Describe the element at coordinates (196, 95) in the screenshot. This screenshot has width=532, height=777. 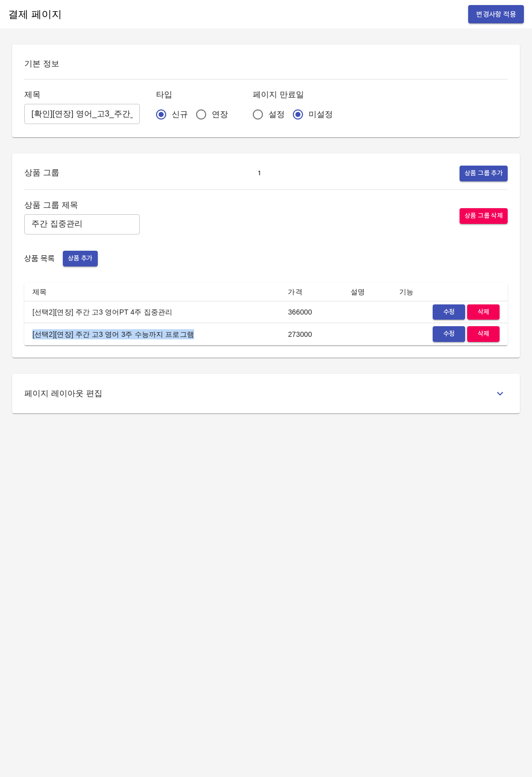
I see `h6: 타입` at that location.